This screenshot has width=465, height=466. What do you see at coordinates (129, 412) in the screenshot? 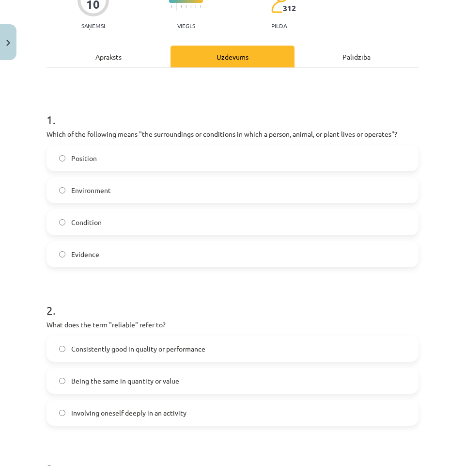
I see `span: Involving oneself deeply in an activity` at bounding box center [129, 412].